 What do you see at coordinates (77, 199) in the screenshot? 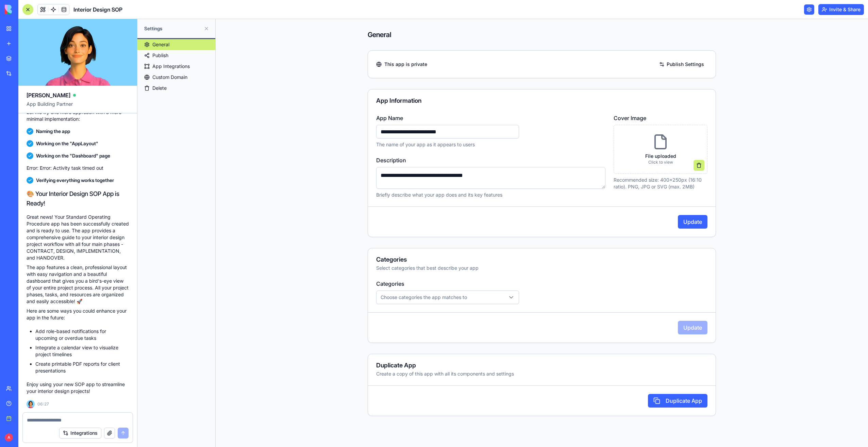
I see `h1: 🎨 Your Interior Design SOP App is Ready!` at bounding box center [77, 199].